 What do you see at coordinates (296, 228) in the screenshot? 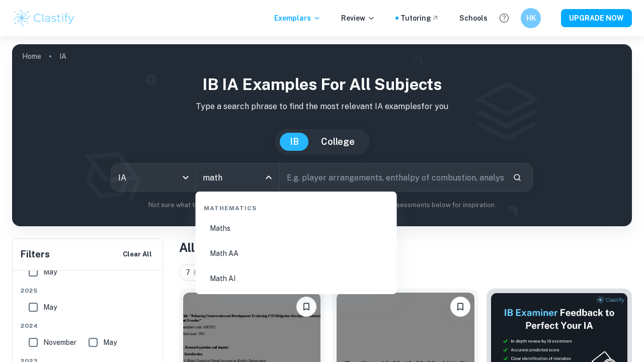
I see `li: Maths` at bounding box center [296, 228].